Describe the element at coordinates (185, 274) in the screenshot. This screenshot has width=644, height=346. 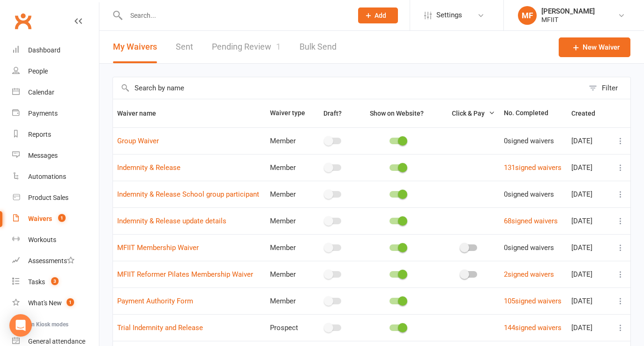
I see `a: MFIIT Reformer Pilates Membership Waiver` at that location.